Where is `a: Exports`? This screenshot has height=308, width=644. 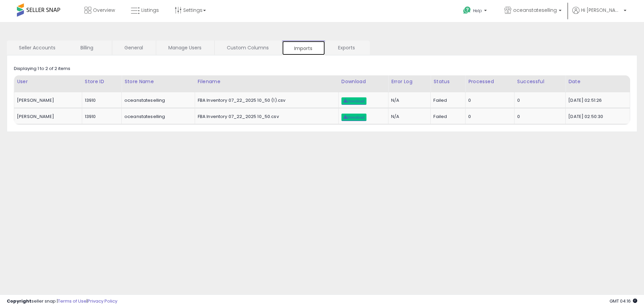 a: Exports is located at coordinates (347, 48).